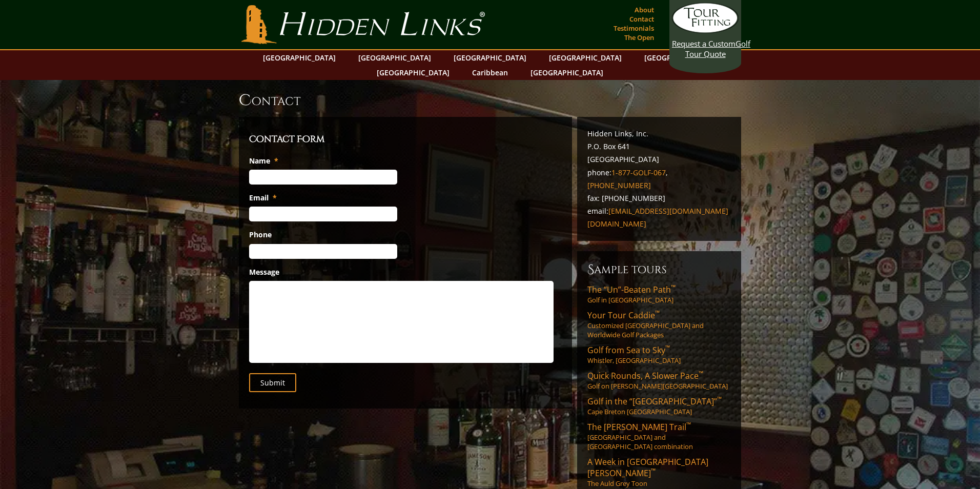  I want to click on a: About, so click(644, 10).